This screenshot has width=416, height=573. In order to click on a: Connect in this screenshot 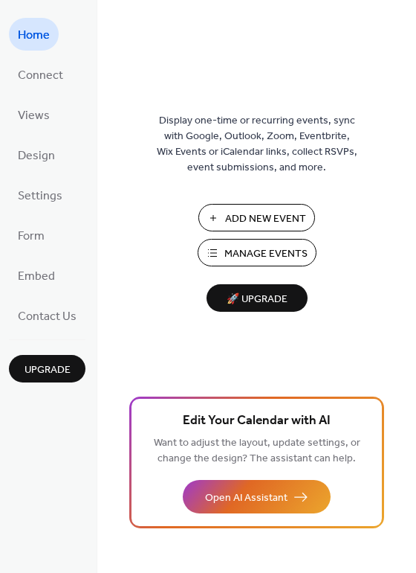, I will do `click(40, 74)`.